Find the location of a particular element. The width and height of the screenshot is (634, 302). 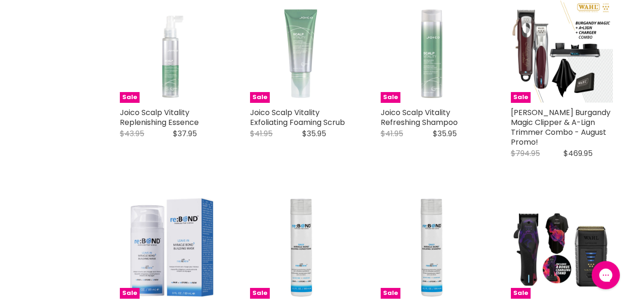

span: $469.95 is located at coordinates (578, 153).